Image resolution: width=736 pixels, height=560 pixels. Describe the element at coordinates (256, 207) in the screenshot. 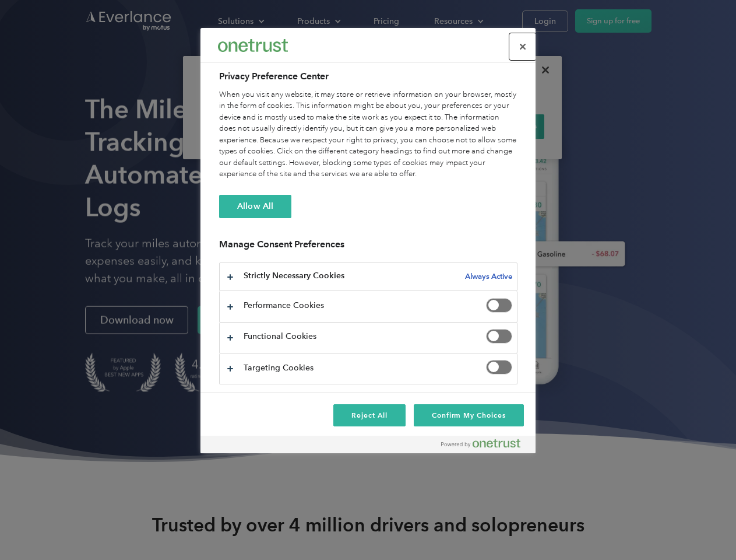

I see `button: Allow All` at that location.